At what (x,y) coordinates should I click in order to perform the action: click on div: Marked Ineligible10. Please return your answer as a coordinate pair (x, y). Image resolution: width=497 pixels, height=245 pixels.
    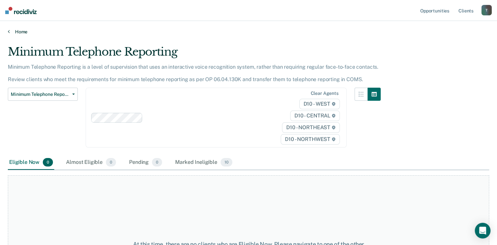
    Looking at the image, I should click on (203, 162).